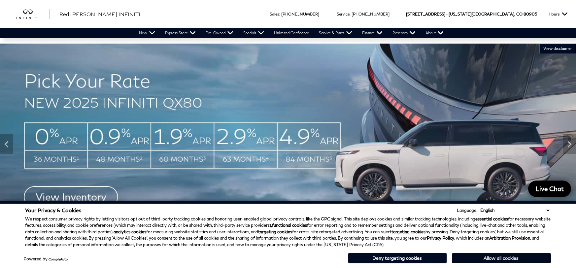 The height and width of the screenshot is (268, 576). Describe the element at coordinates (220, 33) in the screenshot. I see `a: Pre-Owned` at that location.